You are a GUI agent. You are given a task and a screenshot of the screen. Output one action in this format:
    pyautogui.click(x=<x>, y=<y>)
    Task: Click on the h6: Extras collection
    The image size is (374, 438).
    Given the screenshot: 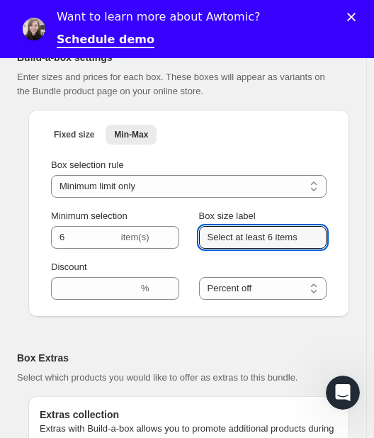 What is the action you would take?
    pyautogui.click(x=189, y=415)
    